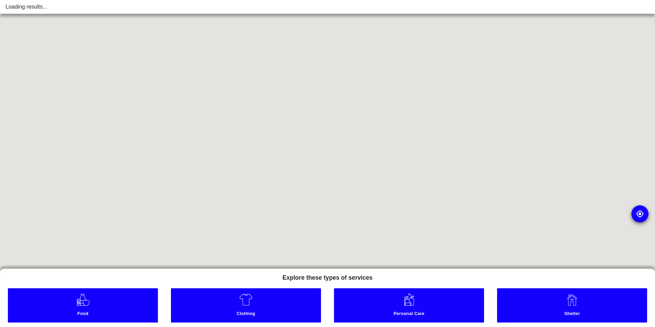 The image size is (655, 327). What do you see at coordinates (83, 314) in the screenshot?
I see `small: Food` at bounding box center [83, 314].